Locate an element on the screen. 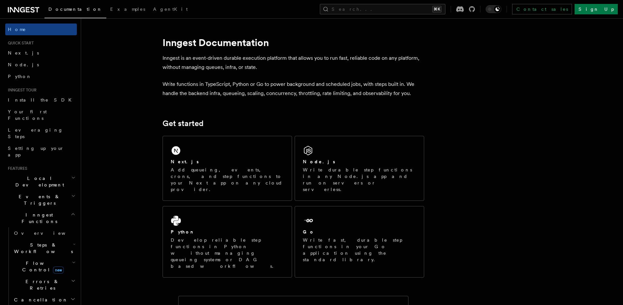 Image resolution: width=623 pixels, height=305 pixels. a: Python is located at coordinates (41, 77).